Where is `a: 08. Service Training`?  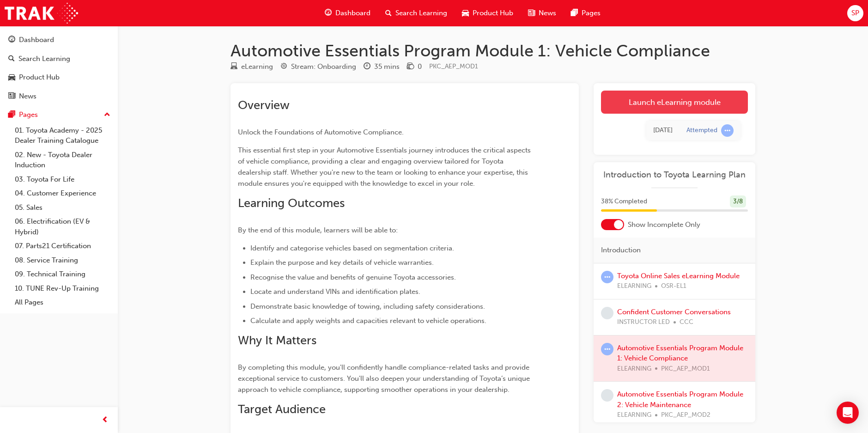
a: 08. Service Training is located at coordinates (63, 260).